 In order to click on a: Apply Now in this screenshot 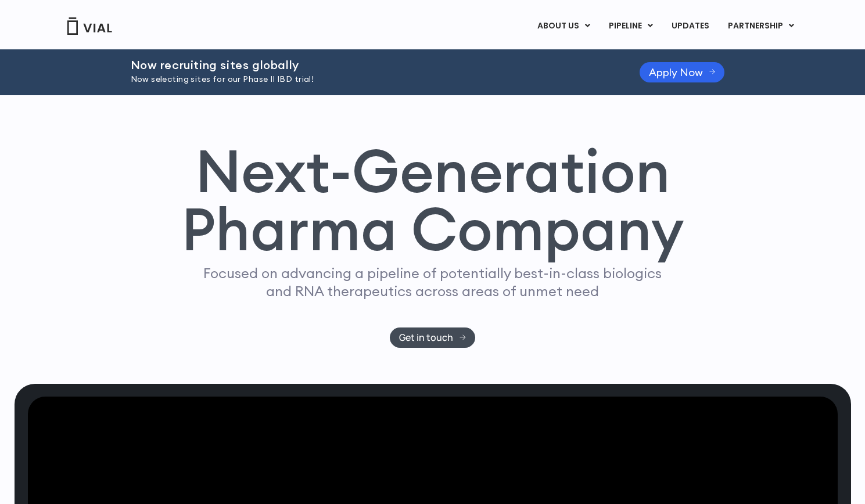, I will do `click(682, 72)`.